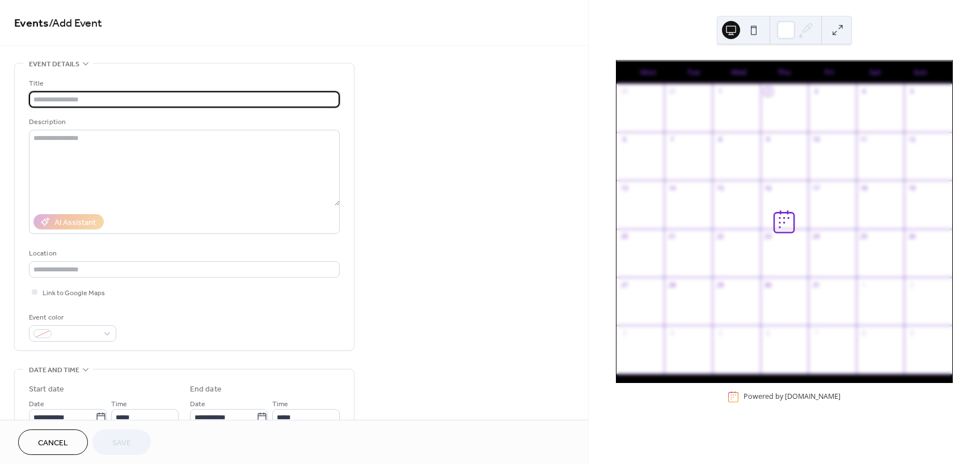 Image resolution: width=980 pixels, height=464 pixels. What do you see at coordinates (720, 236) in the screenshot?
I see `div: 22` at bounding box center [720, 236].